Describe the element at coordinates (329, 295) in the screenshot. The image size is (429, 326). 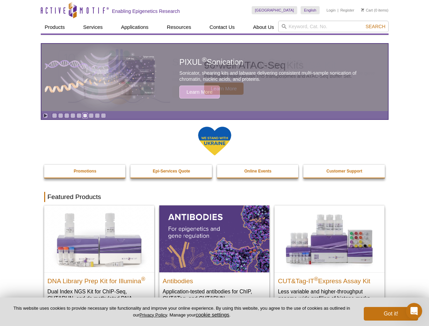
I see `p: Less variable and higher-throughput genome-wide profiling of histone marks​.` at that location.